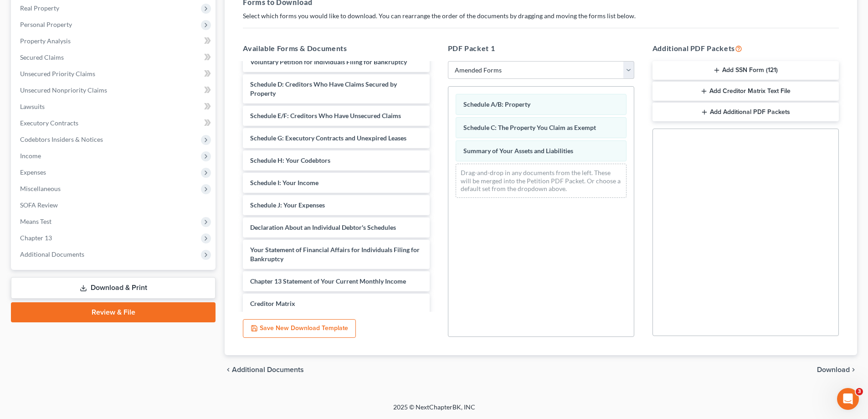 Image resolution: width=868 pixels, height=419 pixels. I want to click on span: Creditor Matrix, so click(273, 303).